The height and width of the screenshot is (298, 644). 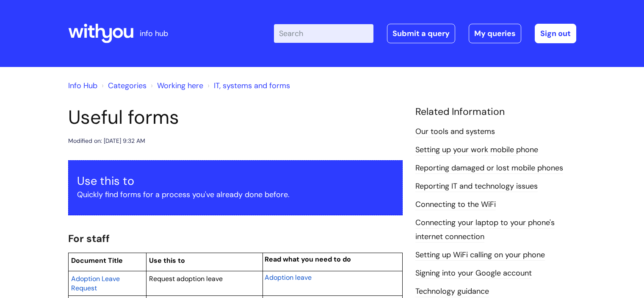 What do you see at coordinates (452, 292) in the screenshot?
I see `a: Technology guidance` at bounding box center [452, 292].